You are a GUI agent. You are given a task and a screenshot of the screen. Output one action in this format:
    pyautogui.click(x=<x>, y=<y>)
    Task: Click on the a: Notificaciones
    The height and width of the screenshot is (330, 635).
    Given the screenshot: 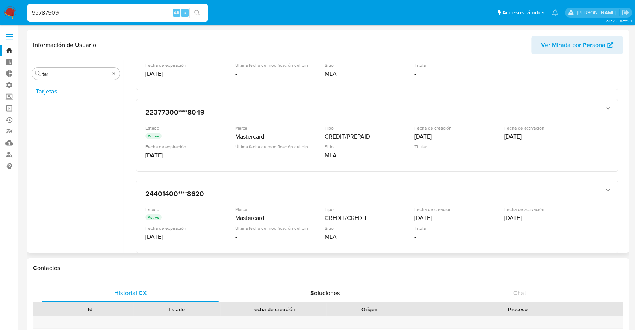 What is the action you would take?
    pyautogui.click(x=555, y=12)
    